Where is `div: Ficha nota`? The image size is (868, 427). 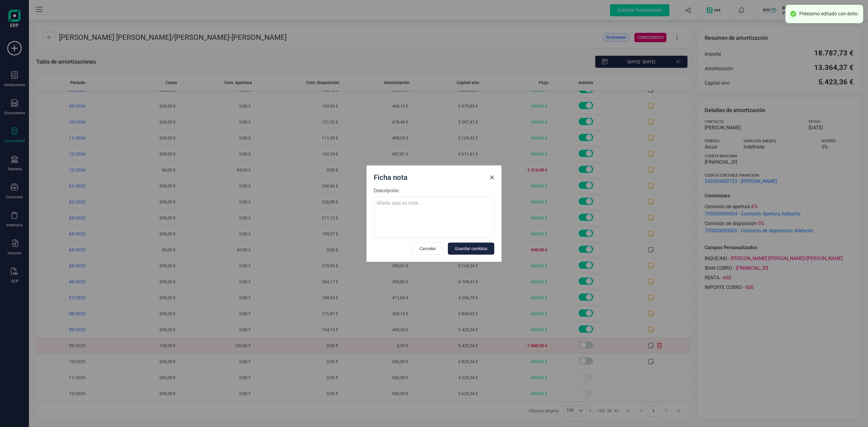
div: Ficha nota is located at coordinates (429, 176).